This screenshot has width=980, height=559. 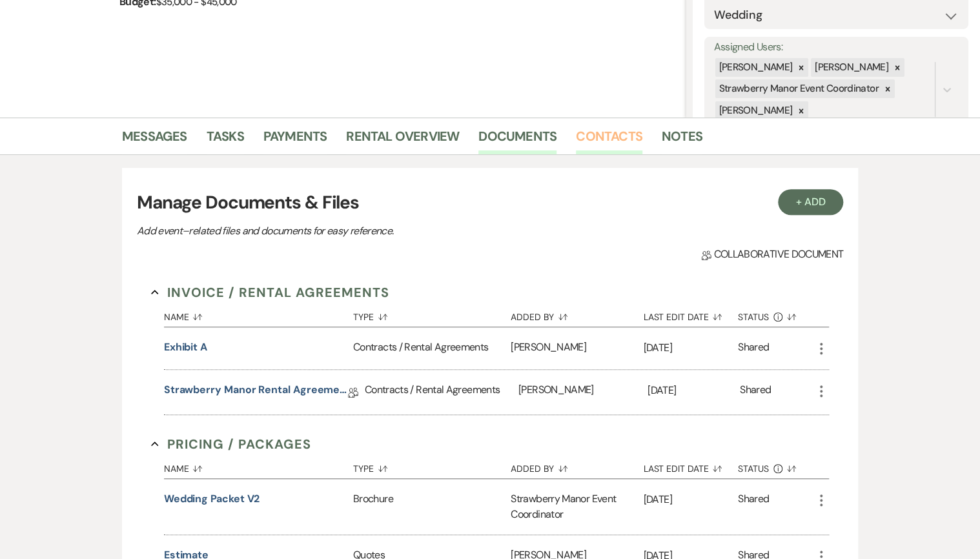 What do you see at coordinates (225, 140) in the screenshot?
I see `a: Tasks` at bounding box center [225, 140].